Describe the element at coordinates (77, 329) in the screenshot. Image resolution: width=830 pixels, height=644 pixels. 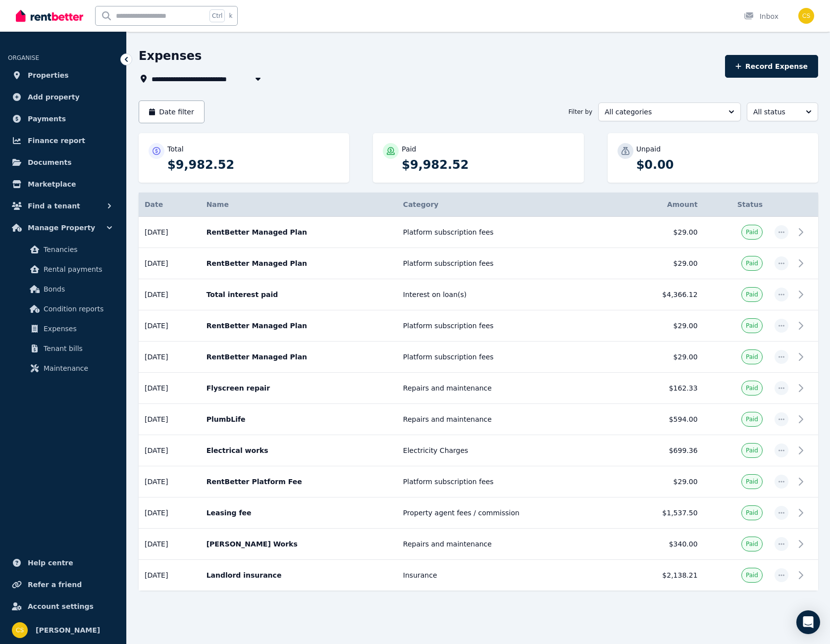
I see `span: Expenses` at that location.